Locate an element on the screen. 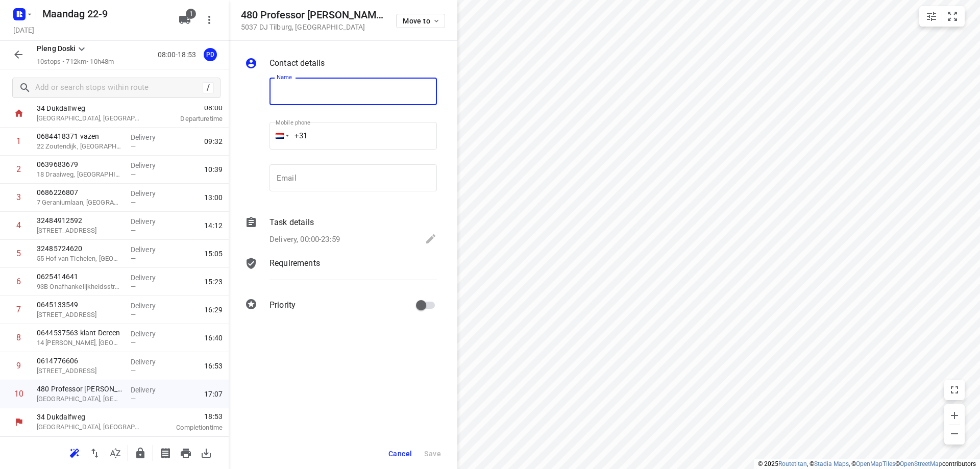 This screenshot has height=469, width=980. span: Download route is located at coordinates (206, 452).